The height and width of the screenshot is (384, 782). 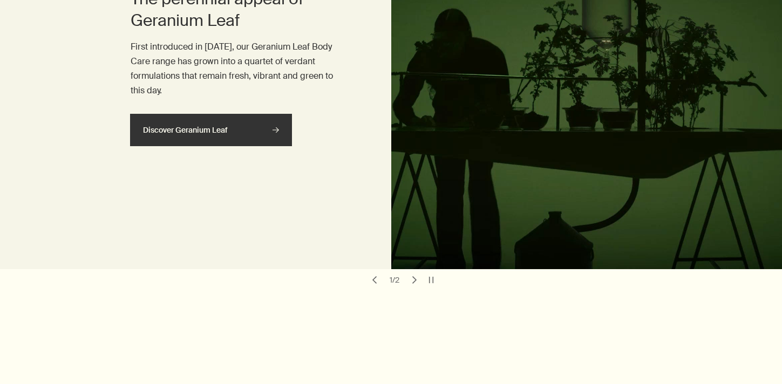 What do you see at coordinates (211, 130) in the screenshot?
I see `a: Discover Geranium Leaf` at bounding box center [211, 130].